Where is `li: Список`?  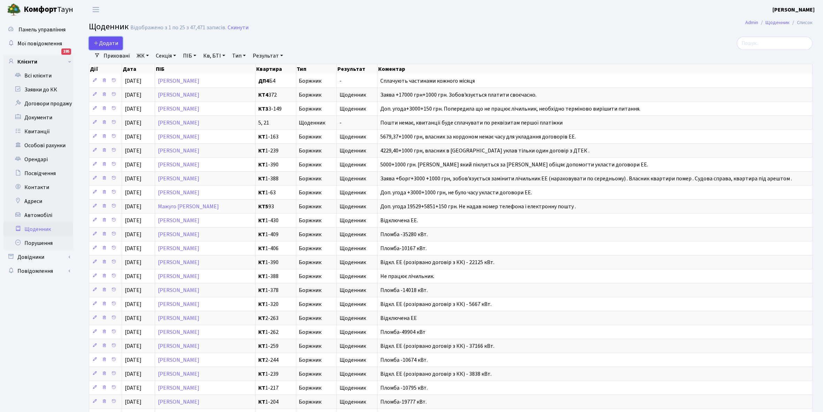
li: Список is located at coordinates (802, 23).